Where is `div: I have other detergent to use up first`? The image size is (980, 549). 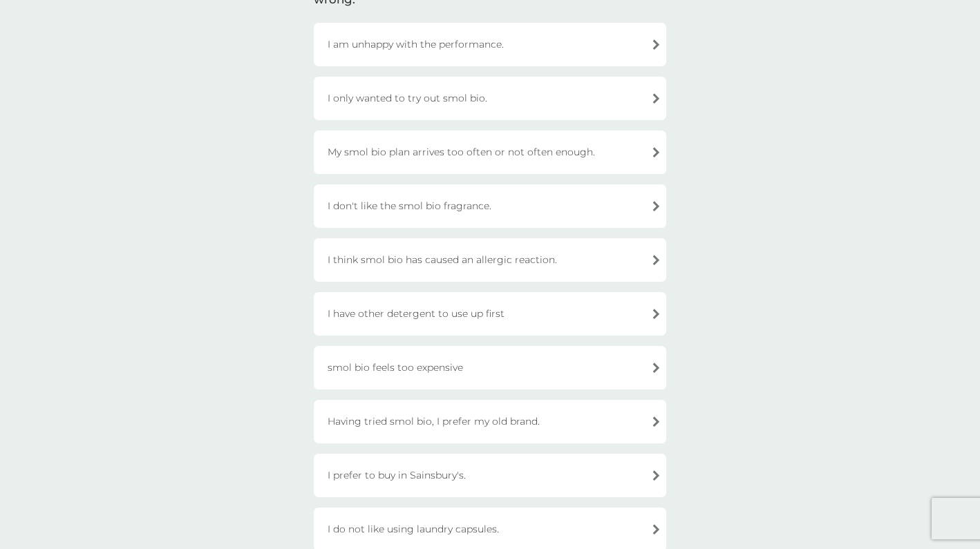
div: I have other detergent to use up first is located at coordinates (490, 313).